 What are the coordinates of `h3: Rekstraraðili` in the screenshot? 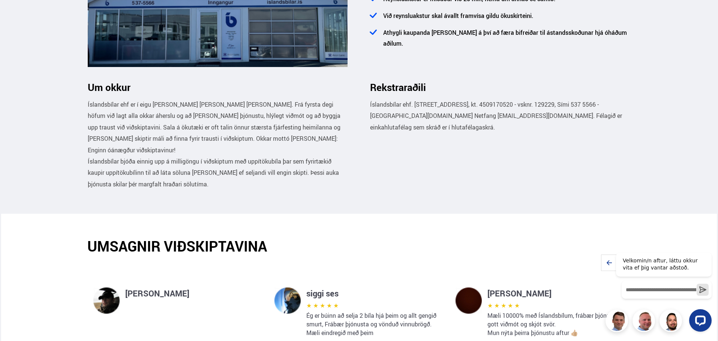 It's located at (500, 87).